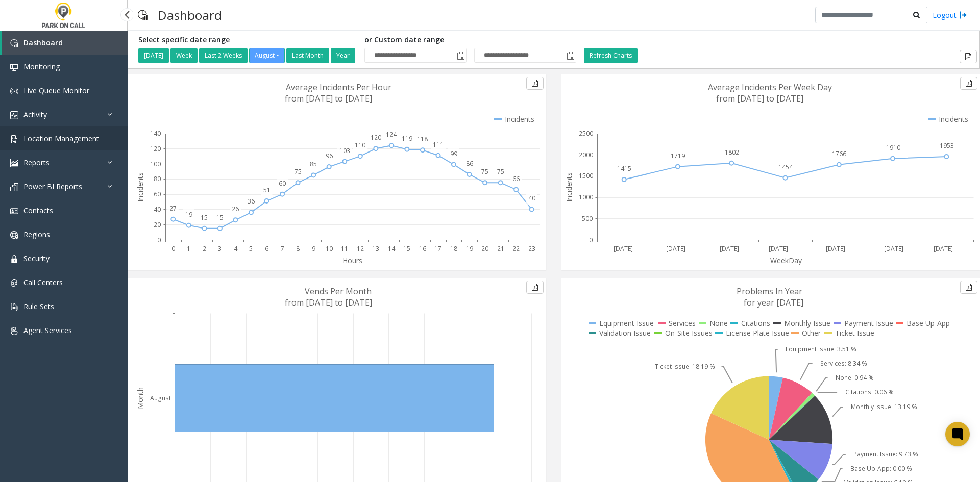  I want to click on span: Toggle popup, so click(570, 56).